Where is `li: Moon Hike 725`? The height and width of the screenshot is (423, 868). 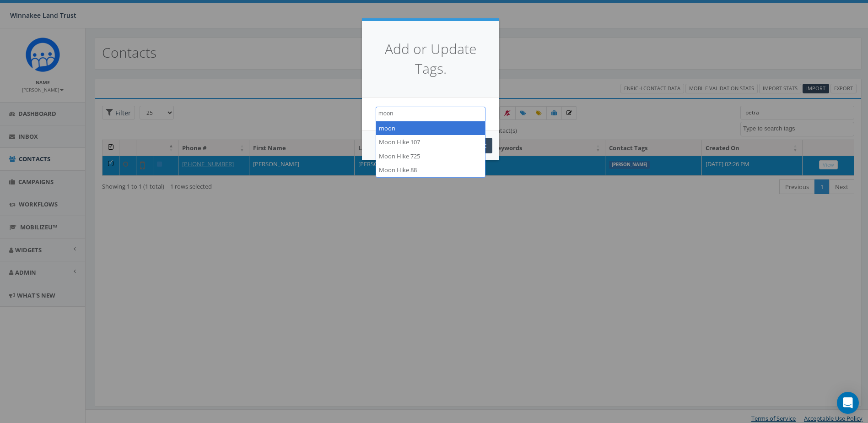 li: Moon Hike 725 is located at coordinates (430, 156).